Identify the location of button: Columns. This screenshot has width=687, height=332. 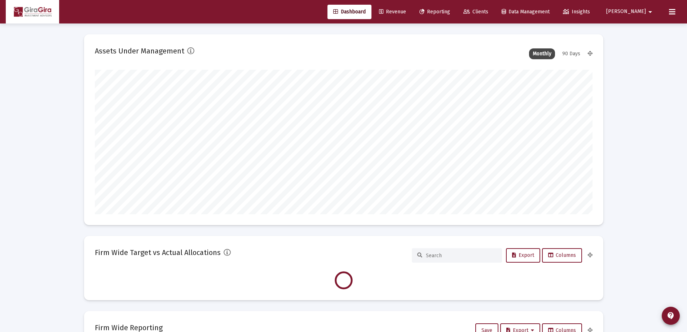
(562, 255).